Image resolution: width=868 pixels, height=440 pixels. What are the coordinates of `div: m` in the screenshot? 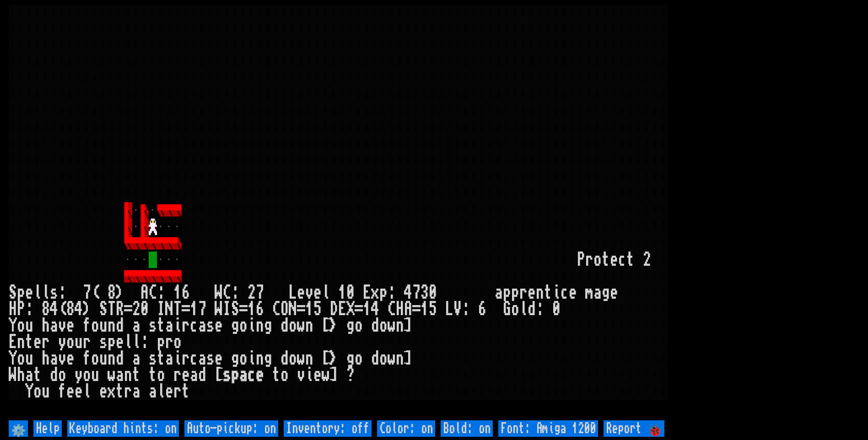 It's located at (589, 293).